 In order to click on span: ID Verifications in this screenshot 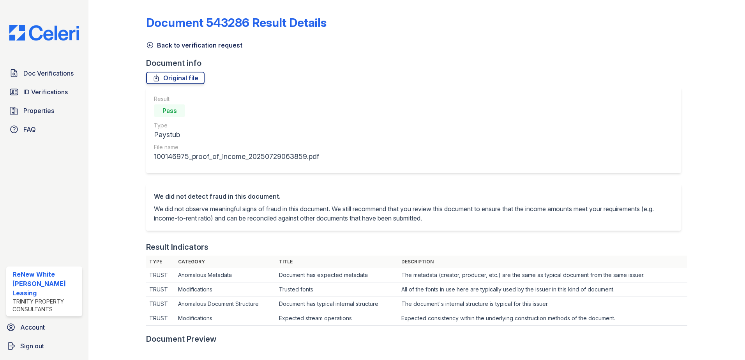, I will do `click(46, 92)`.